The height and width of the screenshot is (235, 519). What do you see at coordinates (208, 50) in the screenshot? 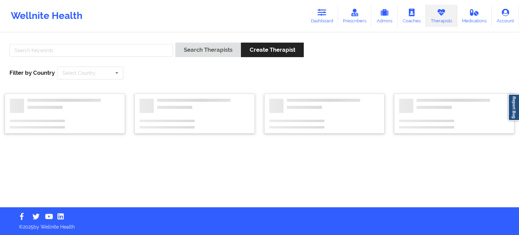
I see `button: Search Therapists` at bounding box center [208, 50].